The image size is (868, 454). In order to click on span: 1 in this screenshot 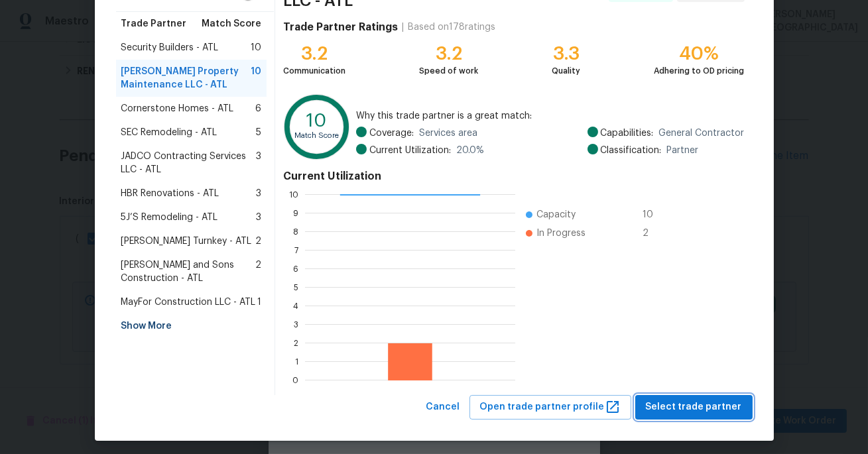, I will do `click(260, 302)`.